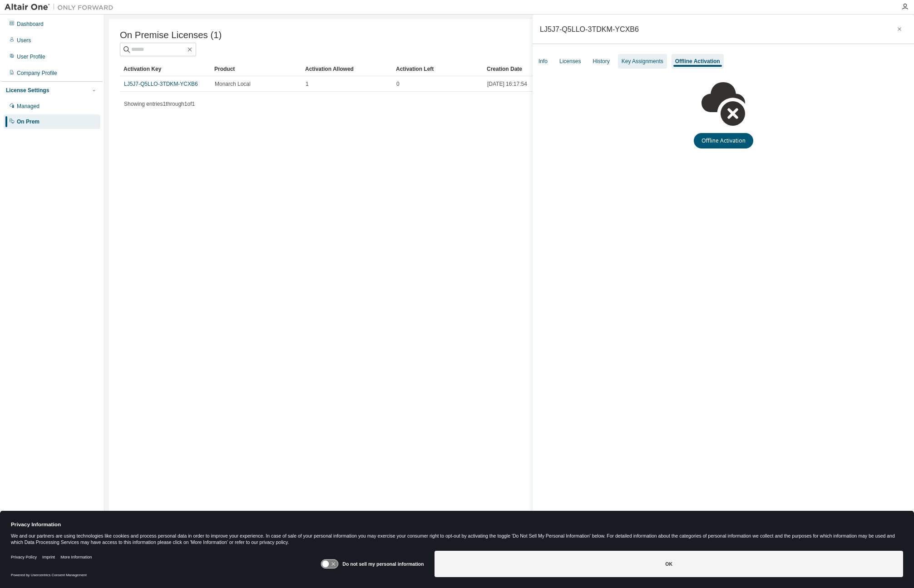 The height and width of the screenshot is (588, 914). I want to click on div: License Settings, so click(27, 91).